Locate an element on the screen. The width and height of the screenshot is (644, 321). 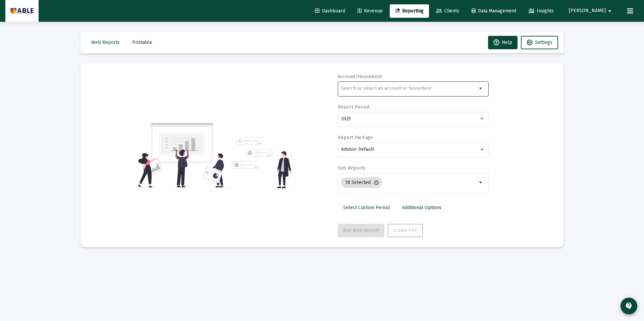
button: Help is located at coordinates (503, 43).